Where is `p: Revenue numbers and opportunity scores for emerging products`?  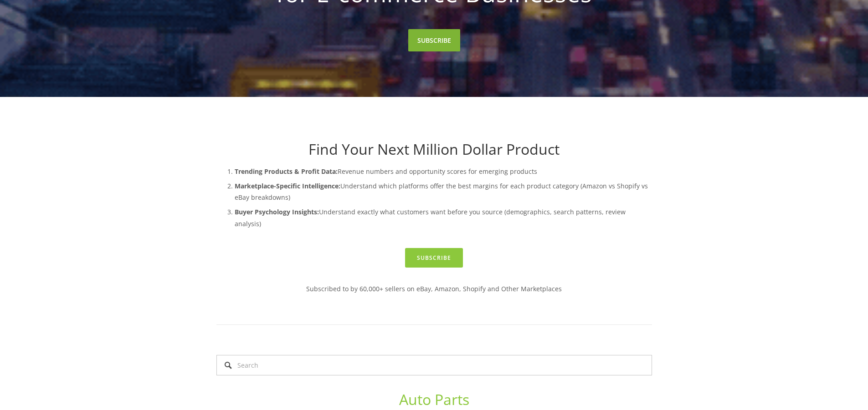
p: Revenue numbers and opportunity scores for emerging products is located at coordinates (443, 171).